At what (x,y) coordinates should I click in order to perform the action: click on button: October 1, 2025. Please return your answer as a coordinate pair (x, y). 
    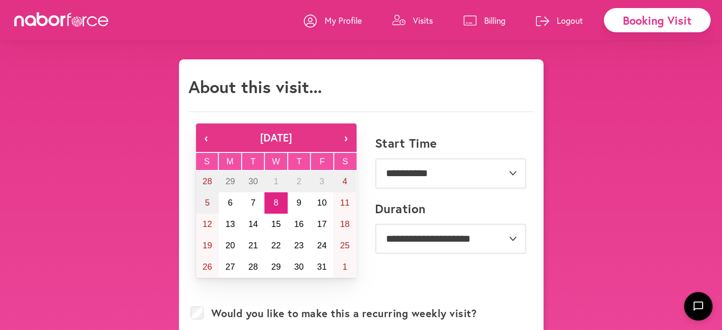
    Looking at the image, I should click on (276, 181).